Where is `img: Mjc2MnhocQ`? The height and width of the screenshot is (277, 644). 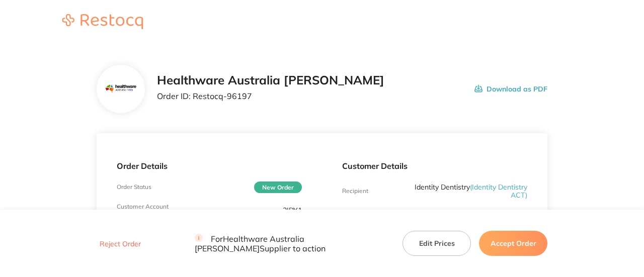 img: Mjc2MnhocQ is located at coordinates (120, 89).